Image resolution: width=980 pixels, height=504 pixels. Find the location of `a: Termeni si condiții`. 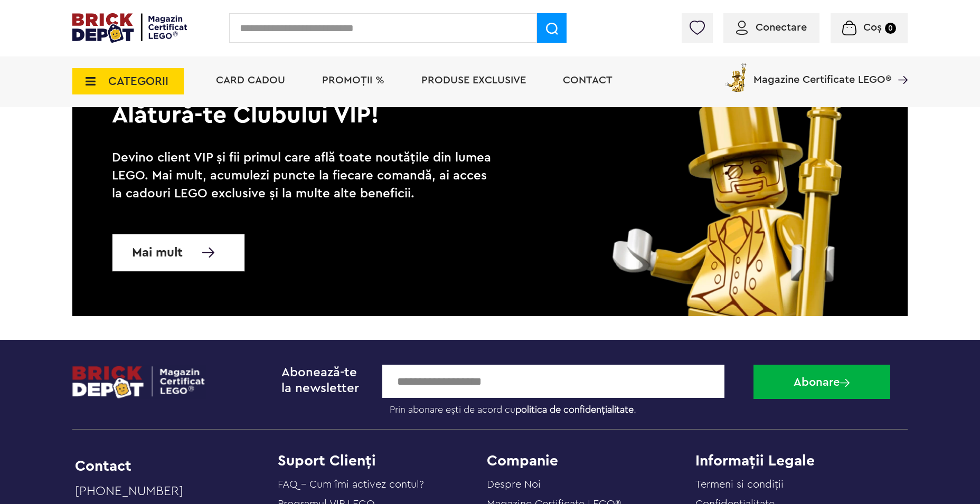

a: Termeni si condiții is located at coordinates (739, 485).